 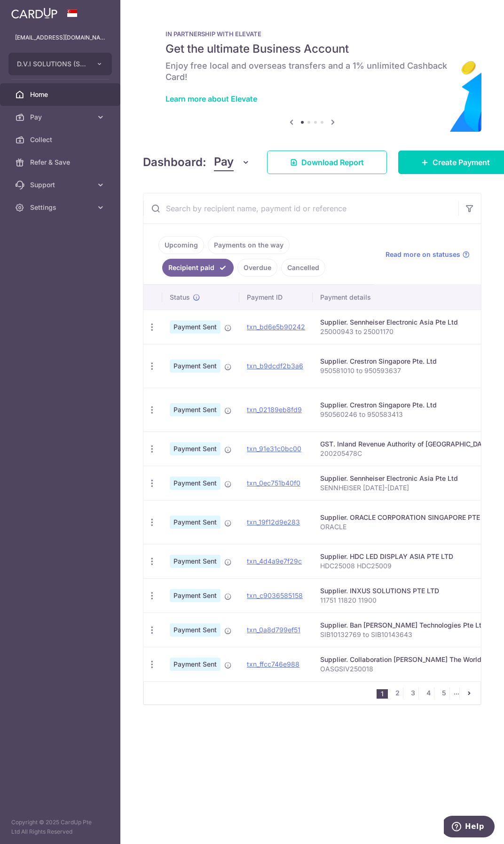 I want to click on span: D.V.I SOLUTIONS (S) PTE. LTD., so click(x=52, y=64).